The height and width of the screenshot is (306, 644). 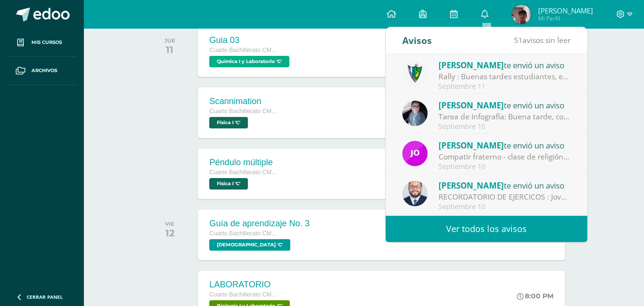 I want to click on div: LABORATORIO, so click(x=251, y=284).